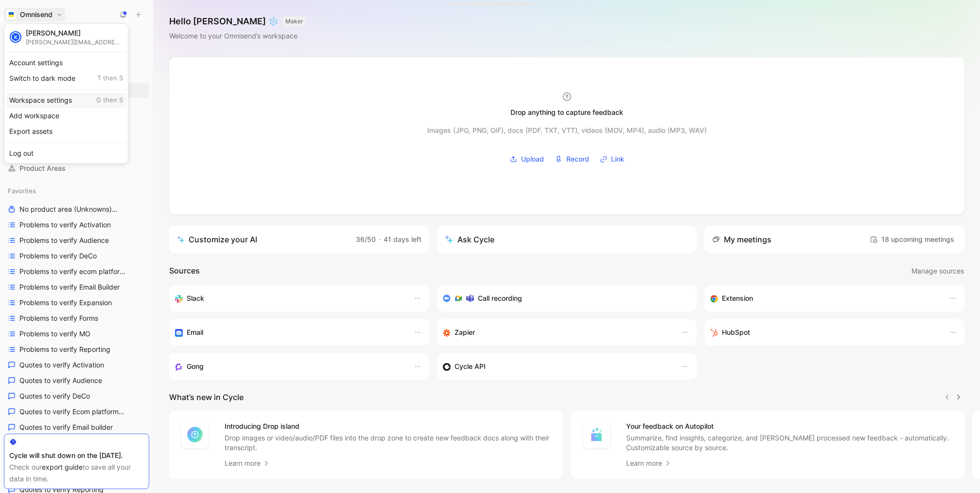 Image resolution: width=980 pixels, height=493 pixels. I want to click on span: G then S, so click(110, 100).